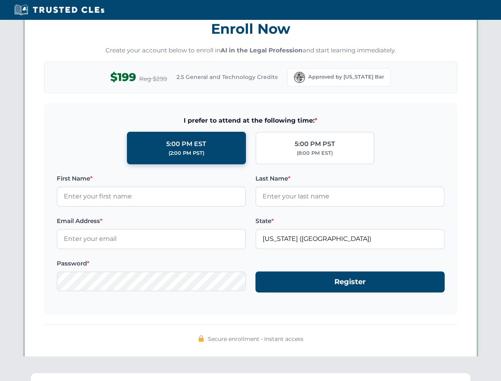 This screenshot has height=381, width=501. Describe the element at coordinates (227, 77) in the screenshot. I see `span: 2.5 General and Technology Credits` at that location.